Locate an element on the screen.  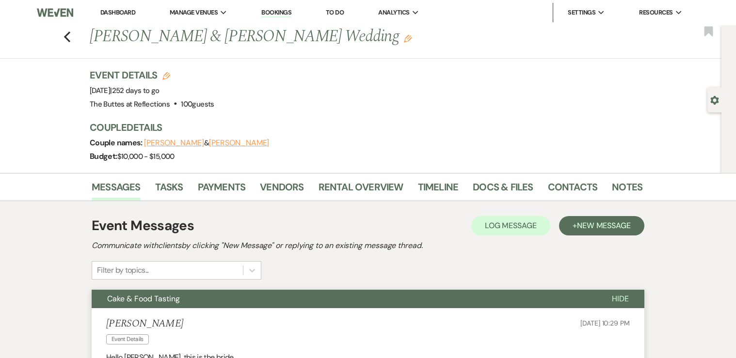
h3: Couple Details is located at coordinates (361, 128).